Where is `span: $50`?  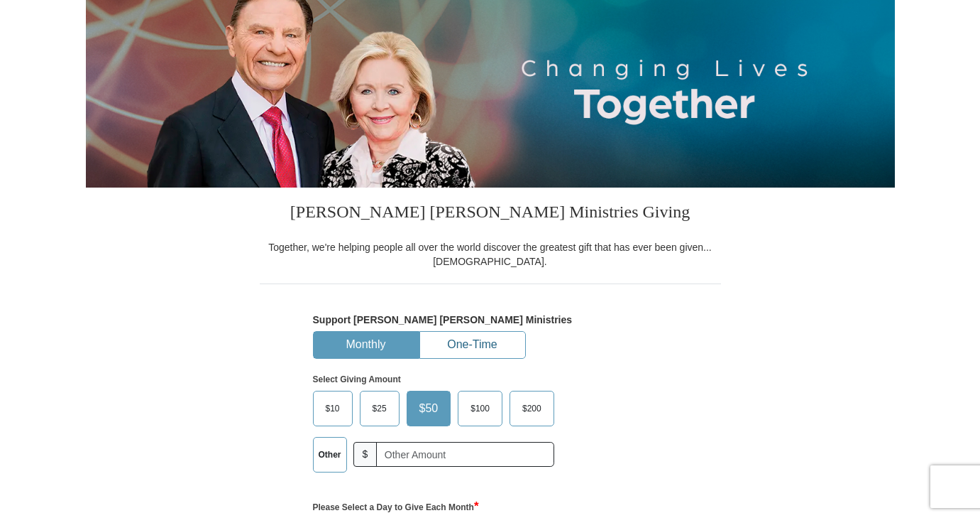 span: $50 is located at coordinates (429, 409).